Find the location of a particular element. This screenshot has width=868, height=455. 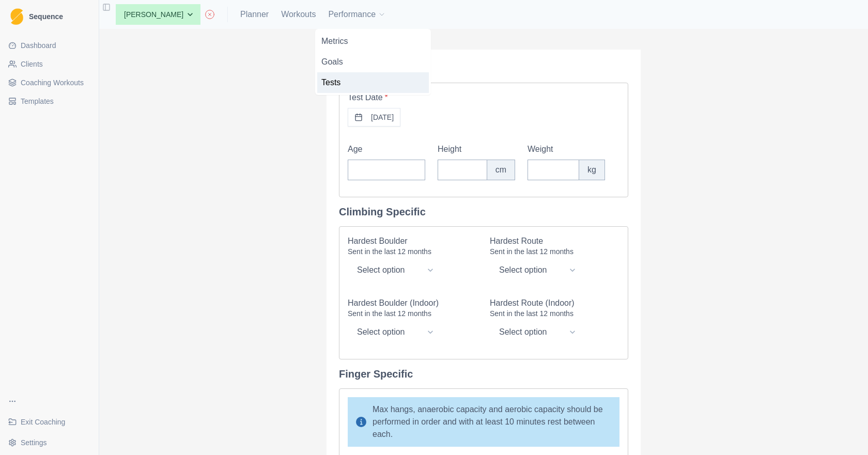

button: Performance is located at coordinates (357, 14).